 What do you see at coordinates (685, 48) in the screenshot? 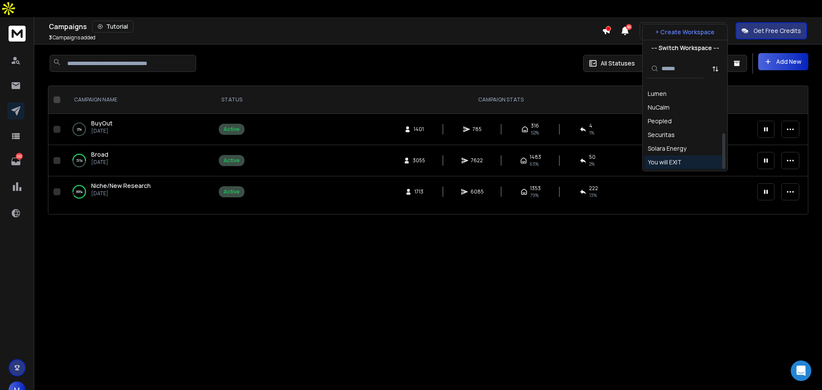
I see `p: --- Switch Workspace ---` at bounding box center [685, 48].